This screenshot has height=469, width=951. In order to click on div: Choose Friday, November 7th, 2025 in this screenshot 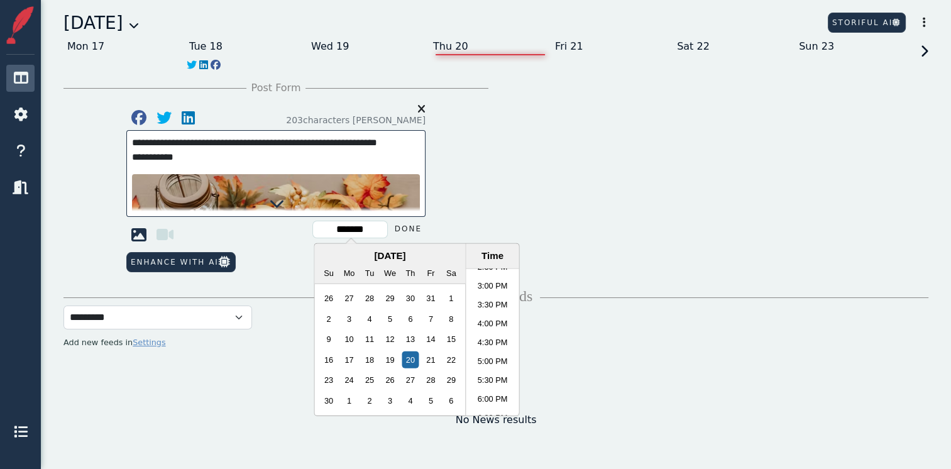, I will do `click(431, 318)`.